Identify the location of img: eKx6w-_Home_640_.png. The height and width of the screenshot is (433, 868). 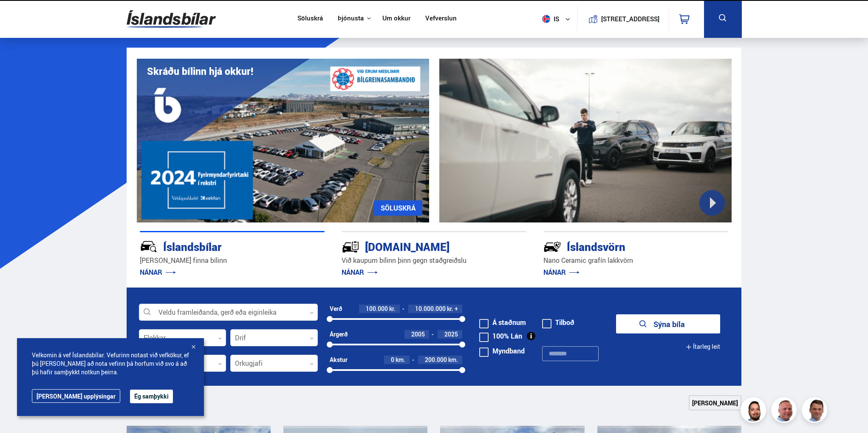
(283, 140).